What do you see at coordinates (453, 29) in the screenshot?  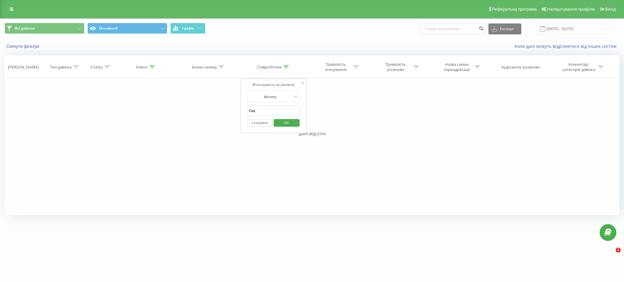 I see `input: Пошук за номером` at bounding box center [453, 29].